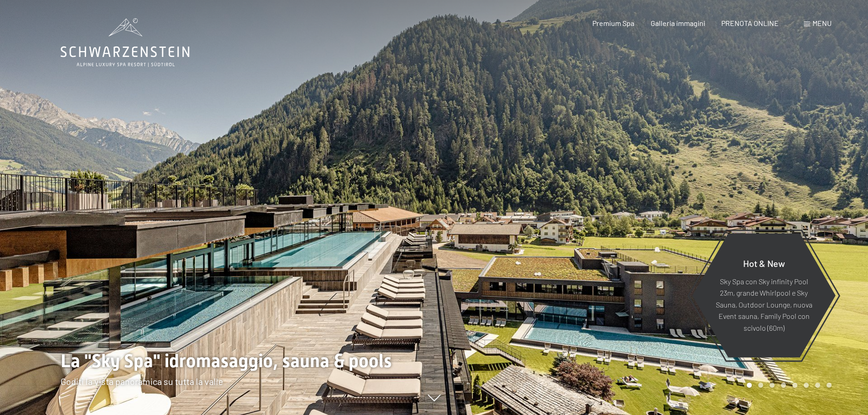 Image resolution: width=868 pixels, height=415 pixels. Describe the element at coordinates (614, 23) in the screenshot. I see `span: Premium Spa` at that location.